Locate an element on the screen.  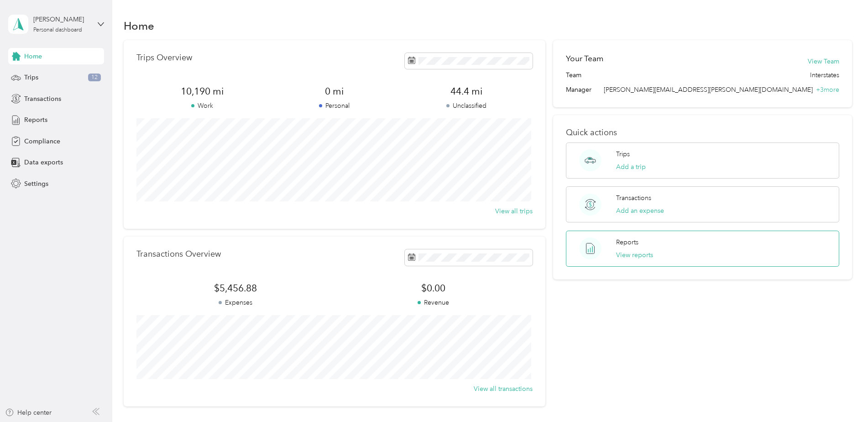
button: View all transactions is located at coordinates (503, 389).